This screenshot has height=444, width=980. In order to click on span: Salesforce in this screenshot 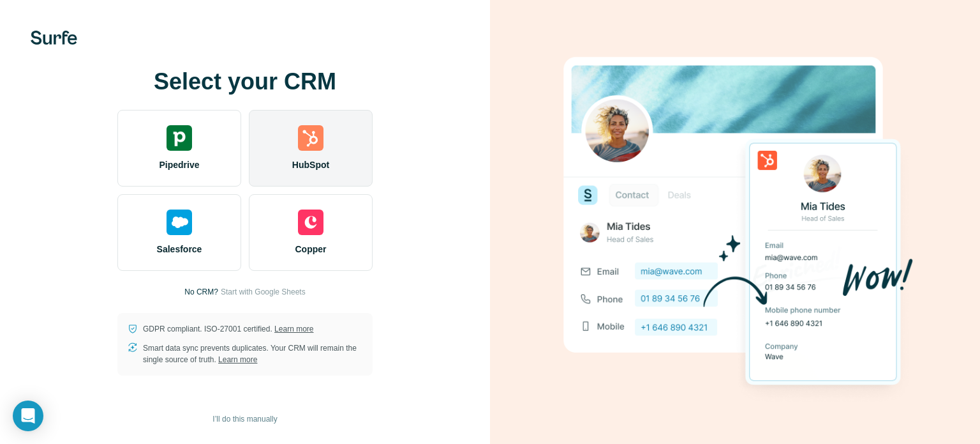, I will do `click(179, 249)`.